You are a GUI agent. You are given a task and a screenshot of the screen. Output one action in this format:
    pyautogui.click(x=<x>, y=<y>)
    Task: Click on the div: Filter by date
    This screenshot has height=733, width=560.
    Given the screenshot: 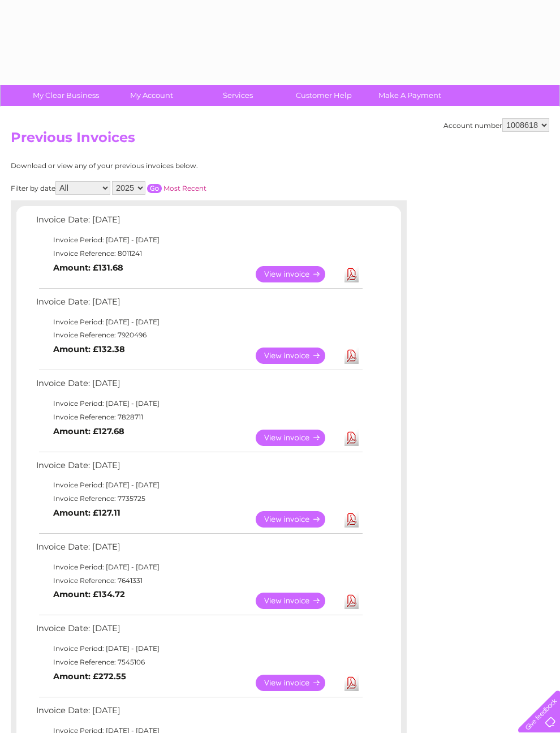 What is the action you would take?
    pyautogui.click(x=159, y=188)
    